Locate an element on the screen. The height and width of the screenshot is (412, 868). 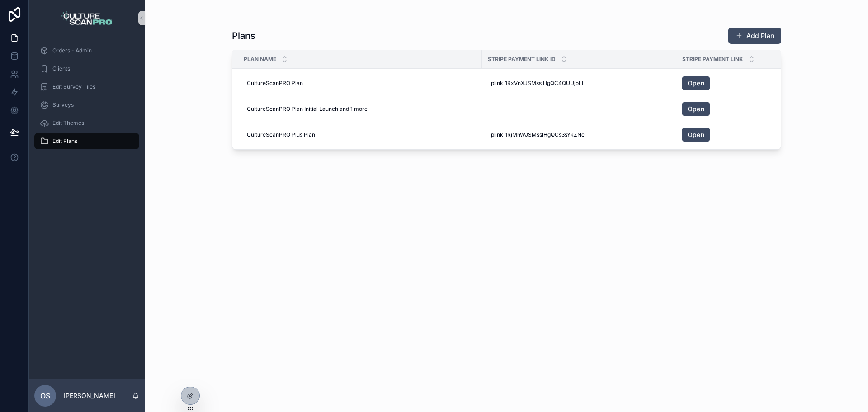
a: plink_1RjMhWJSMsslHgQCs3sYkZNc is located at coordinates (579, 135).